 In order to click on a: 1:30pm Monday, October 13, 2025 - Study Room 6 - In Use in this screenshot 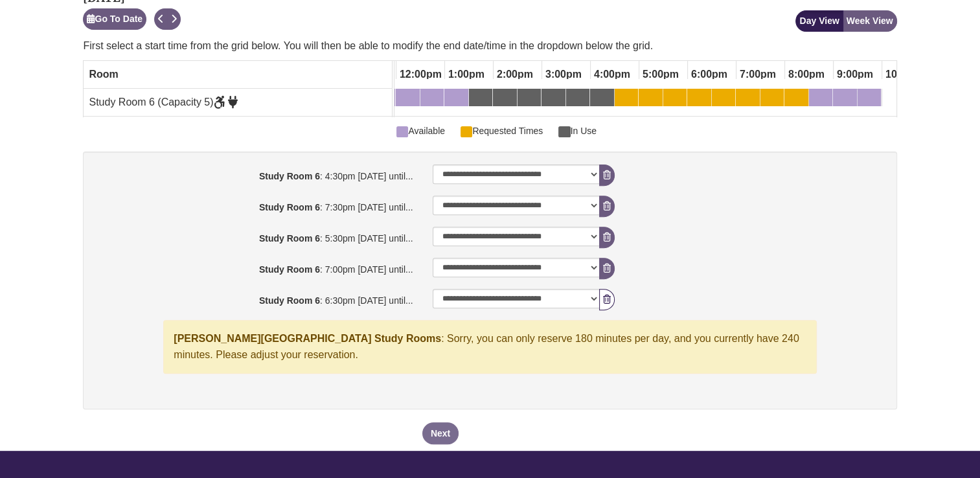, I will do `click(480, 100)`.